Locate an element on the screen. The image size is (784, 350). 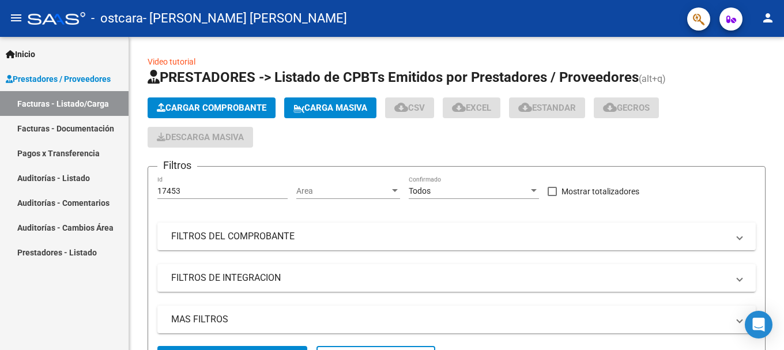
span: Prestadores / Proveedores is located at coordinates (58, 79).